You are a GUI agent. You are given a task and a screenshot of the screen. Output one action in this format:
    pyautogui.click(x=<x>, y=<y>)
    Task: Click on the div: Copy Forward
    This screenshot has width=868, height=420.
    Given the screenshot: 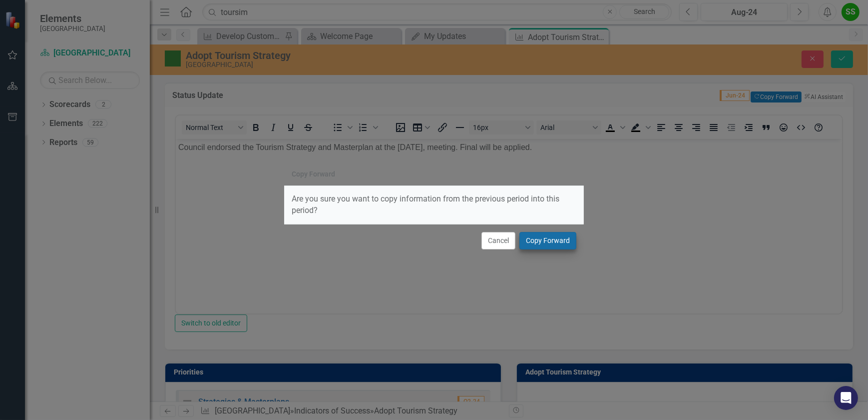 What is the action you would take?
    pyautogui.click(x=313, y=174)
    